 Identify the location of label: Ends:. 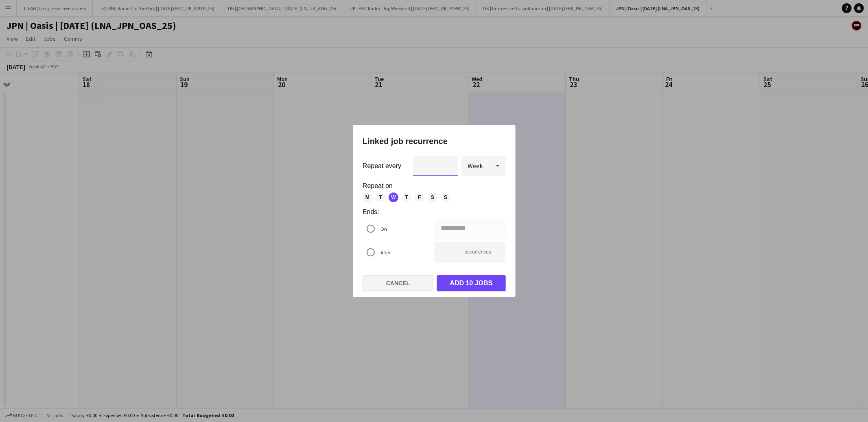
(434, 211).